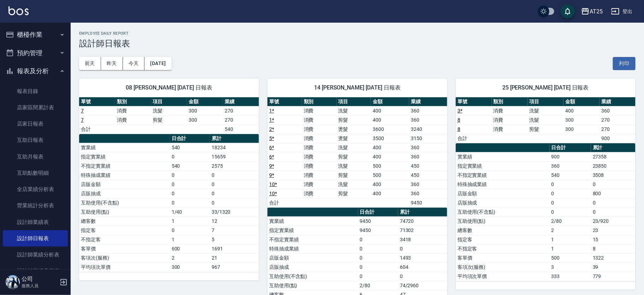 The height and width of the screenshot is (295, 644). Describe the element at coordinates (40, 286) in the screenshot. I see `p: 服務人員` at that location.